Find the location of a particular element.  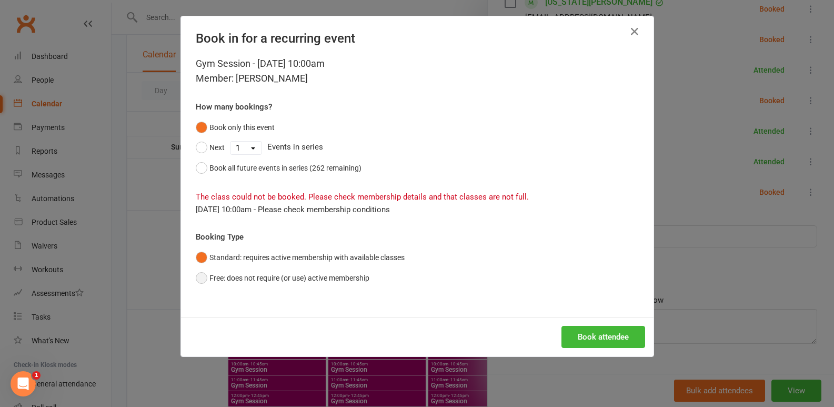

span: 1 is located at coordinates (36, 375).